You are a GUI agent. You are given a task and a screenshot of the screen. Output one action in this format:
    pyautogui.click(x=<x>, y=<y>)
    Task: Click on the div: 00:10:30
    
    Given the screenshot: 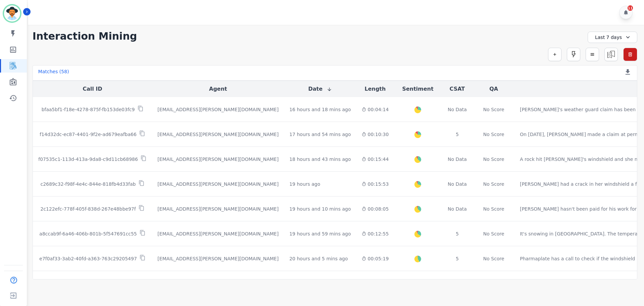 What is the action you would take?
    pyautogui.click(x=375, y=135)
    